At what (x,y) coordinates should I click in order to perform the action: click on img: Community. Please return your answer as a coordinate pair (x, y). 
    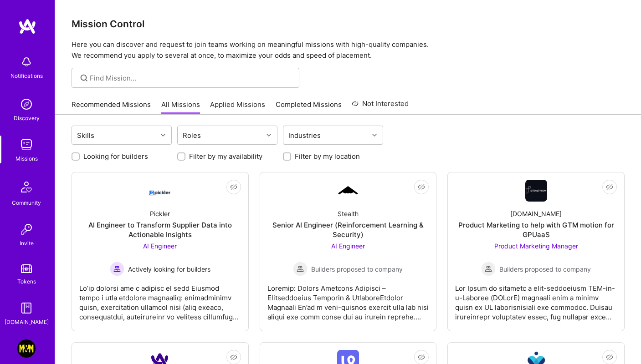
    Looking at the image, I should click on (26, 187).